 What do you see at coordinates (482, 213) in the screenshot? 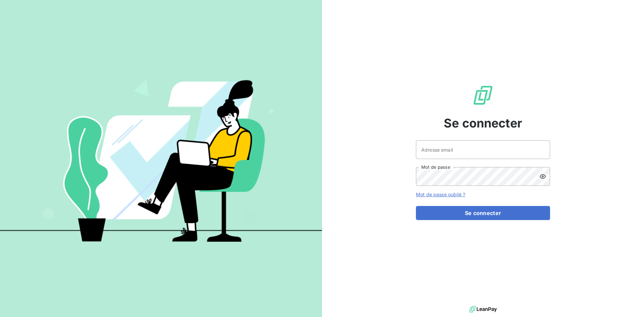
I see `button: Se connecter` at bounding box center [482, 213].